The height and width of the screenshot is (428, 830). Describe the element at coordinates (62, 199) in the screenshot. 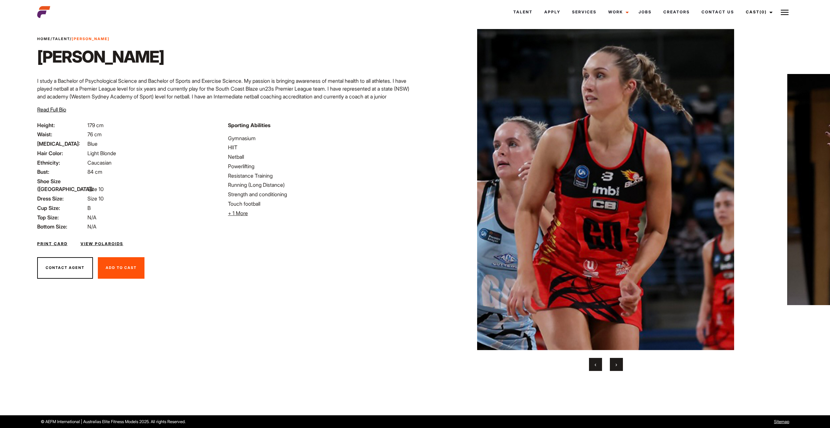

I see `span: Dress Size:` at that location.